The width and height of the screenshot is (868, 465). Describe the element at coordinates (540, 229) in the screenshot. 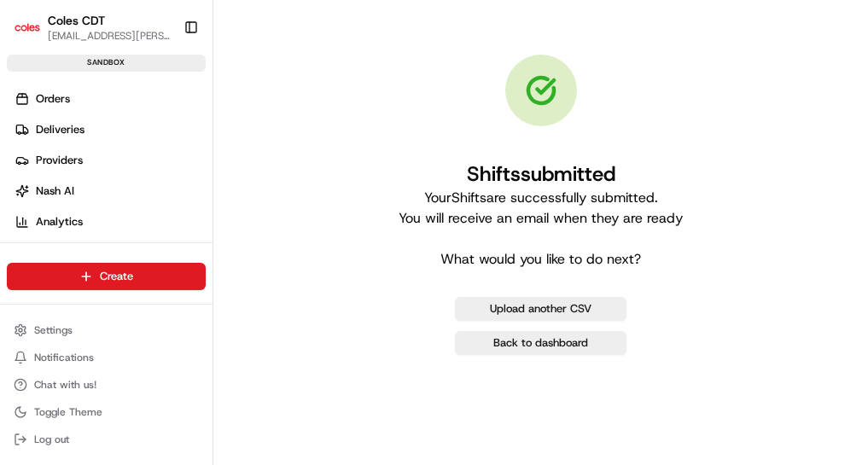

I see `p: Your Shifts are successfully submitted. You will receive an email when they are ready What would ...` at that location.